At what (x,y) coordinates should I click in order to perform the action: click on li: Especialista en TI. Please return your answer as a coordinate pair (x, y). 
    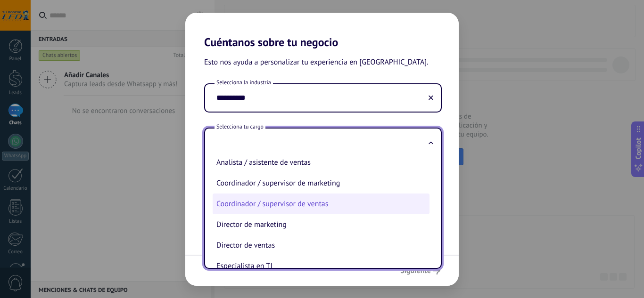
    Looking at the image, I should click on (321, 266).